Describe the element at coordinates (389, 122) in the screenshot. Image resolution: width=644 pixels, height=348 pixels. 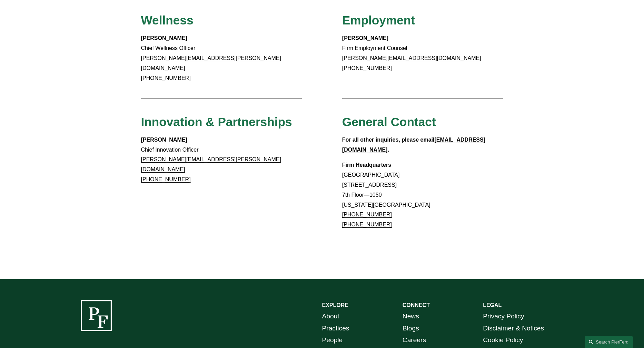
I see `span: General Contact` at that location.